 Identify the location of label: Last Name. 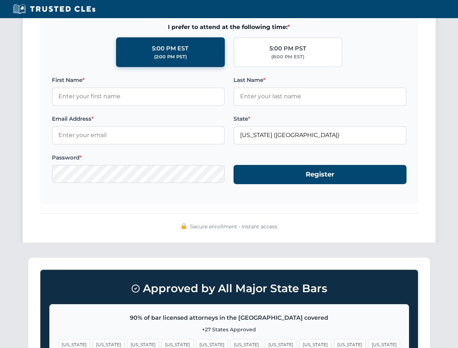
(320, 80).